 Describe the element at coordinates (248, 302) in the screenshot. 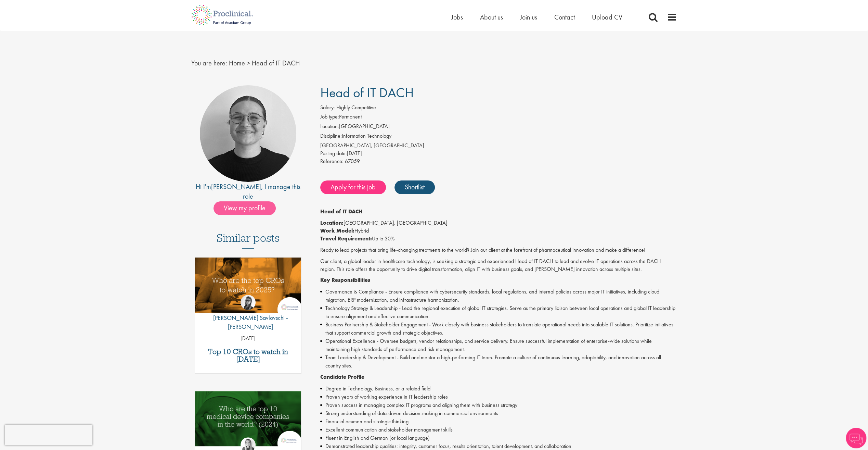

I see `img: Theodora Savlovschi - Wicks` at that location.